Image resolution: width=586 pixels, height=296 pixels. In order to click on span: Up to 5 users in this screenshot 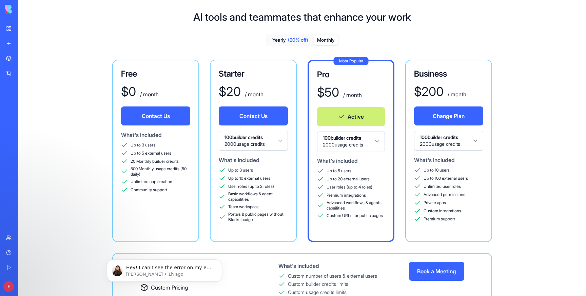, I will do `click(339, 171)`.